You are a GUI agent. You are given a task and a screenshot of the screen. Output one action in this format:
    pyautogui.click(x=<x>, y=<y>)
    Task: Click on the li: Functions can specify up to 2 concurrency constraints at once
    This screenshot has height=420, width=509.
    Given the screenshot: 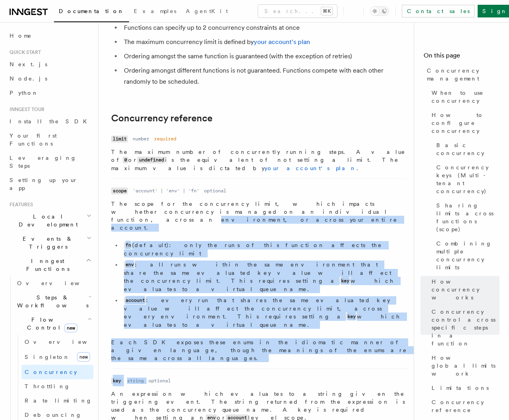 What is the action you would take?
    pyautogui.click(x=264, y=28)
    